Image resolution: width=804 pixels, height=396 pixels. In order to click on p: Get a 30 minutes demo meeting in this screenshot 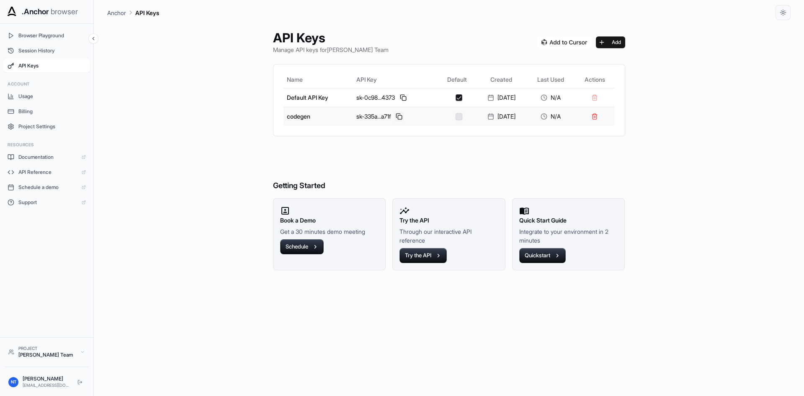, I will do `click(330, 231)`.